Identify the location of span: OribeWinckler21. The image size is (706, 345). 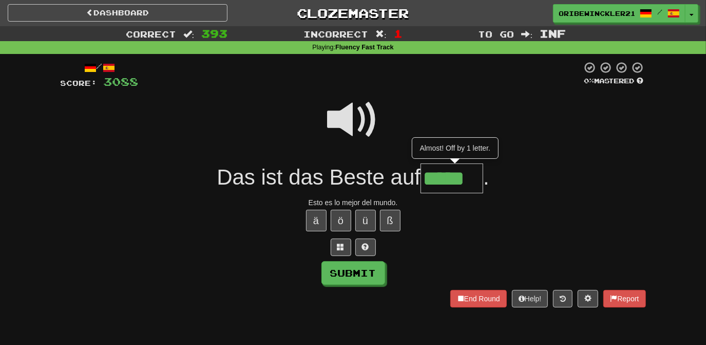
(597, 13).